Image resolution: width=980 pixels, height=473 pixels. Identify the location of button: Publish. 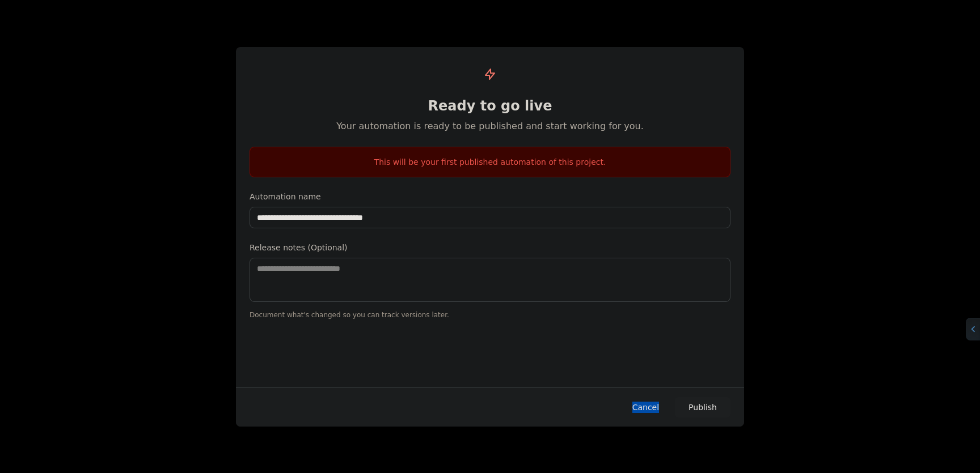
(703, 407).